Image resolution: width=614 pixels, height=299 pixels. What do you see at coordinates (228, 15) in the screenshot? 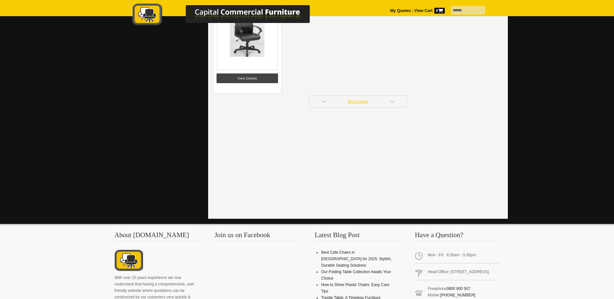
I see `img: Capital Commercial Furniture Logo` at bounding box center [228, 15].